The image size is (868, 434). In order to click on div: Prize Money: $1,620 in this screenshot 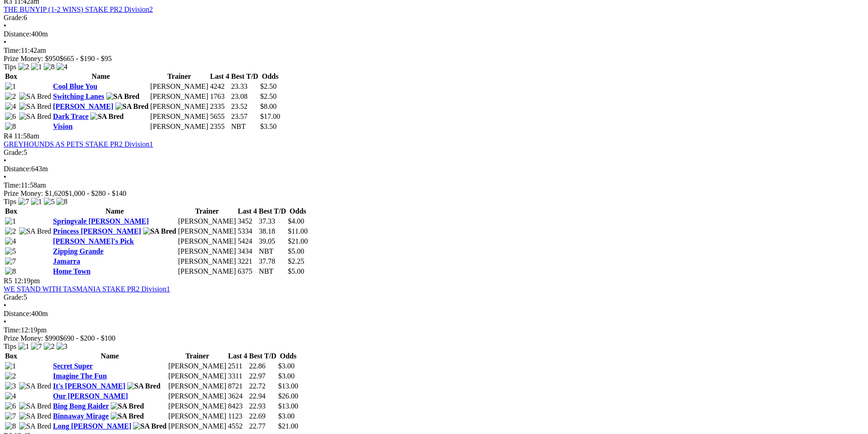, I will do `click(434, 194)`.